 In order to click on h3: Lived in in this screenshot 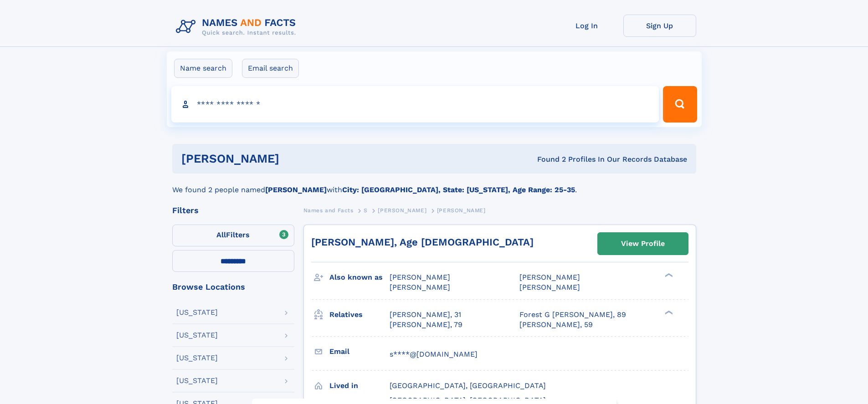, I will do `click(360, 386)`.